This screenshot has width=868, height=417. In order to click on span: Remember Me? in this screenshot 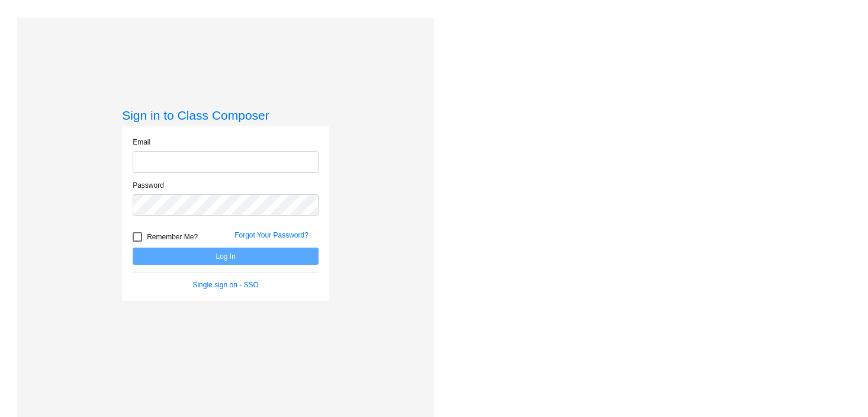, I will do `click(172, 237)`.